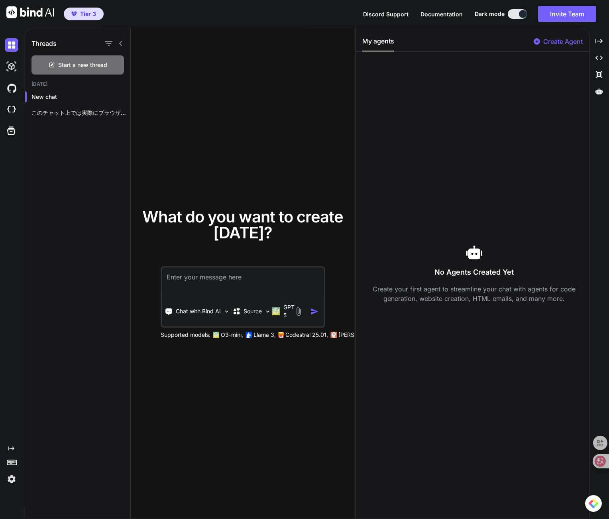  Describe the element at coordinates (44, 43) in the screenshot. I see `h1: Threads` at that location.